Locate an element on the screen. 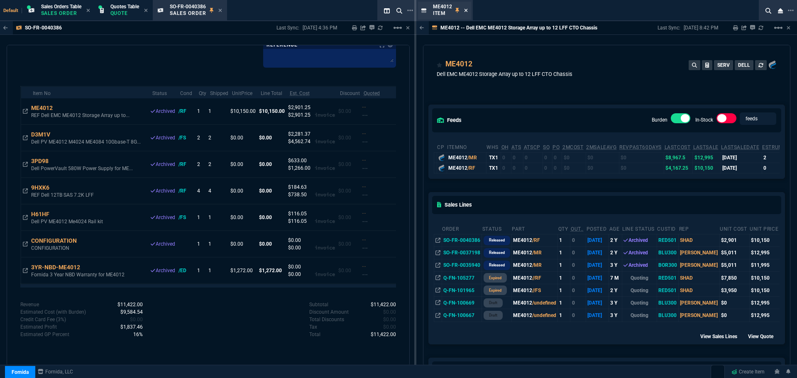  th: Unit Price is located at coordinates (765, 228).